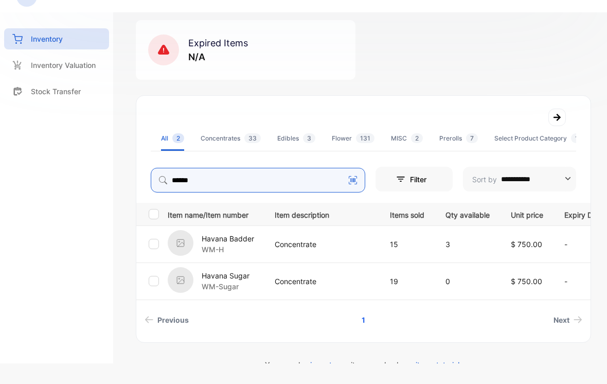 The image size is (607, 384). I want to click on p: Sort by, so click(485, 179).